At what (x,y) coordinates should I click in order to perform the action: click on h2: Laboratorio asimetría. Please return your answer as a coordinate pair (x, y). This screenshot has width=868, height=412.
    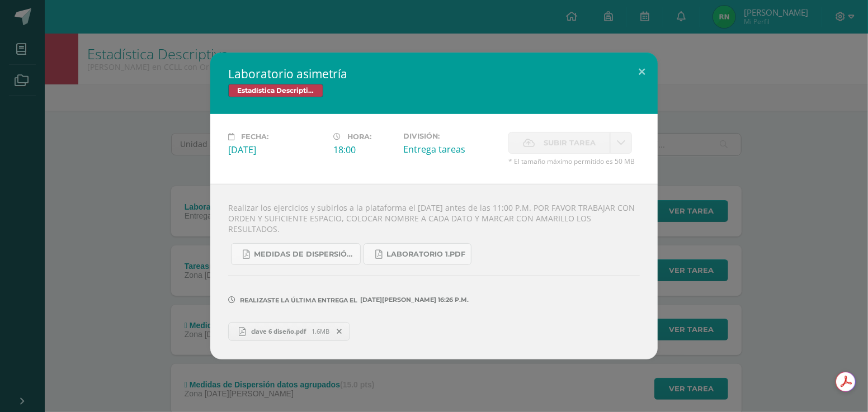
    Looking at the image, I should click on (434, 74).